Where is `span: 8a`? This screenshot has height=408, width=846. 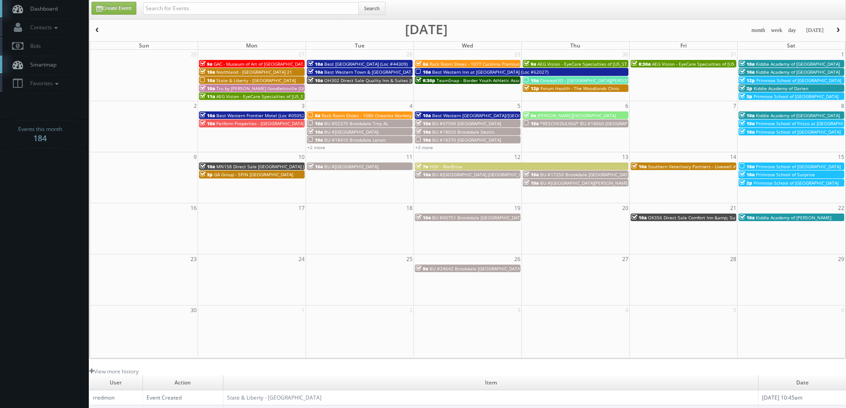 span: 8a is located at coordinates (314, 115).